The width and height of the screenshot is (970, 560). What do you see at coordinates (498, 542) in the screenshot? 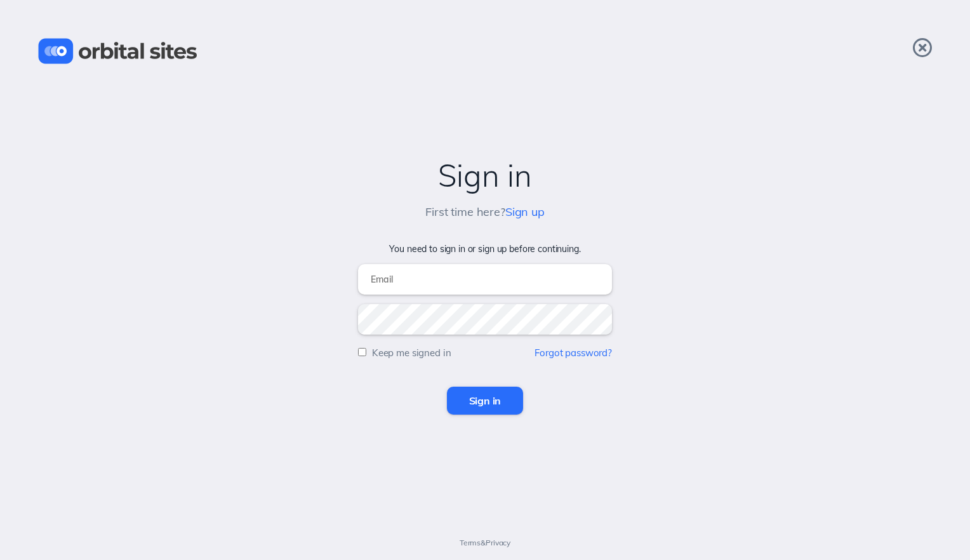
I see `a: Privacy` at bounding box center [498, 542].